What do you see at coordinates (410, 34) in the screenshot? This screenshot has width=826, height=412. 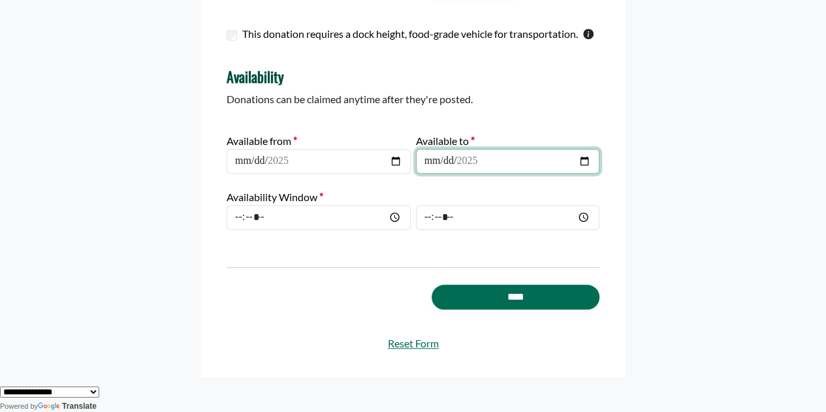 I see `label: This donation requires a dock height, food-grade vehicle for transportation.` at bounding box center [410, 34].